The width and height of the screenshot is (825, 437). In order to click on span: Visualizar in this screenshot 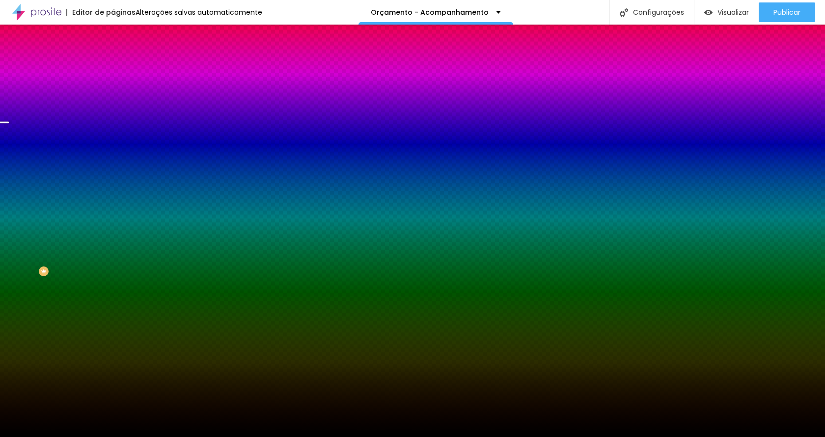, I will do `click(734, 12)`.